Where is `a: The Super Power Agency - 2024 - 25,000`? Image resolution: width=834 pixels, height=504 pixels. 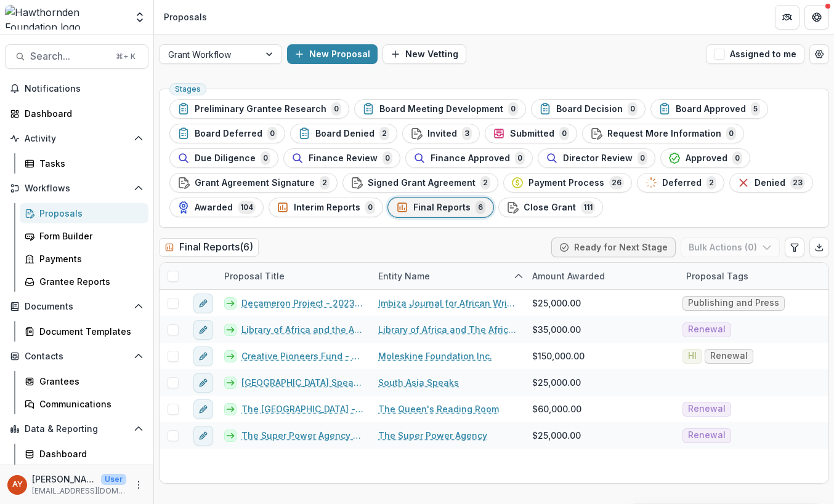
a: The Super Power Agency - 2024 - 25,000 is located at coordinates (302, 436).